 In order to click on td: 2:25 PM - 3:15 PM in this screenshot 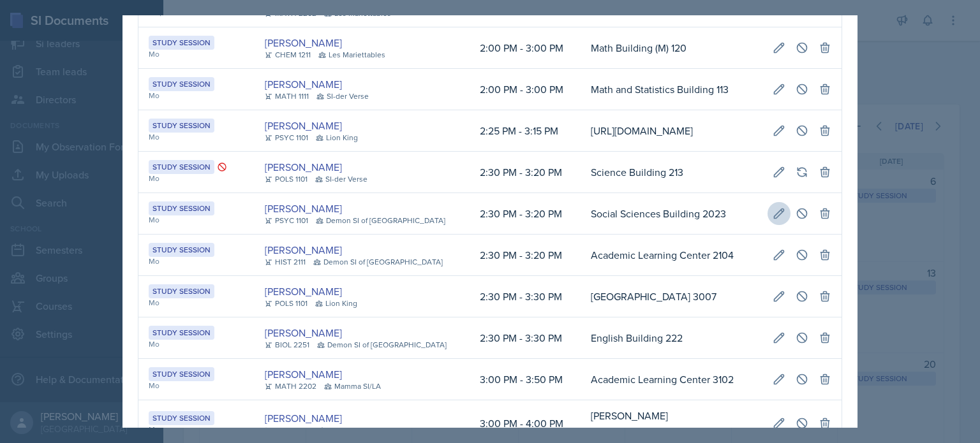, I will do `click(525, 130)`.